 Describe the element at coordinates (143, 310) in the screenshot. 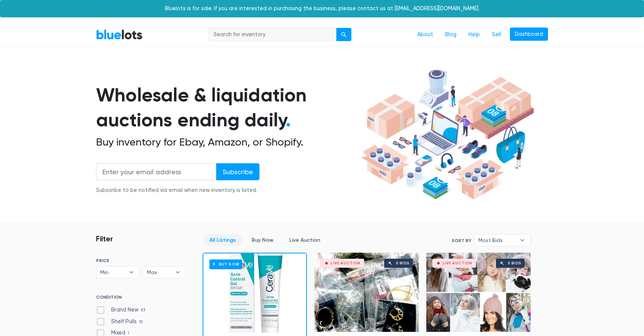

I see `span: 93` at that location.